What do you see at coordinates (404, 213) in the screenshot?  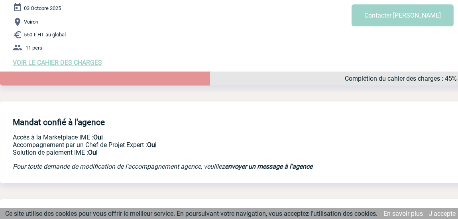 I see `a: En savoir plus` at bounding box center [404, 213].